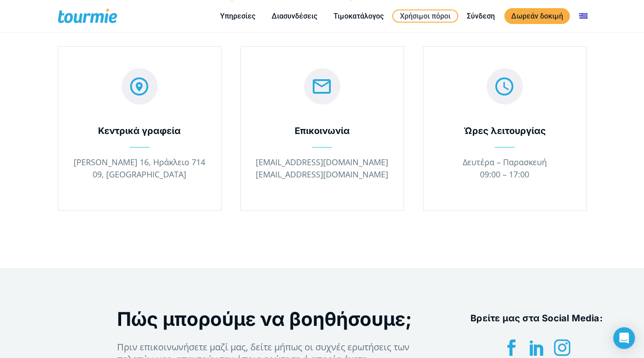  What do you see at coordinates (537, 16) in the screenshot?
I see `a: Δωρεάν δοκιμή` at bounding box center [537, 16].